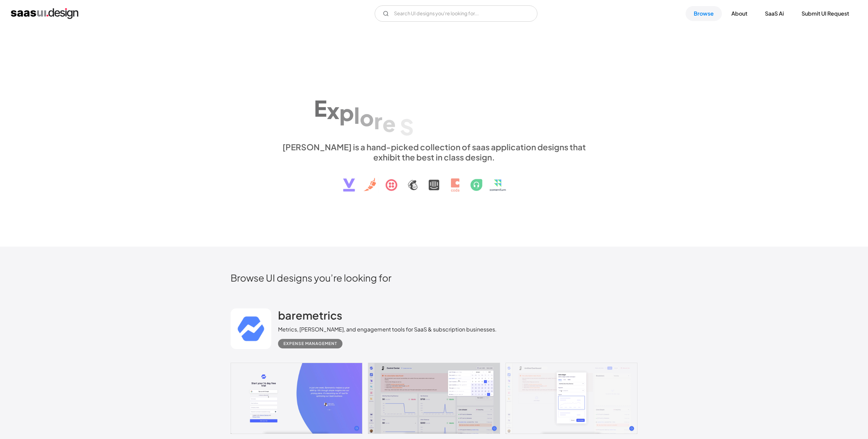  What do you see at coordinates (310, 317) in the screenshot?
I see `a: baremetrics` at bounding box center [310, 317].